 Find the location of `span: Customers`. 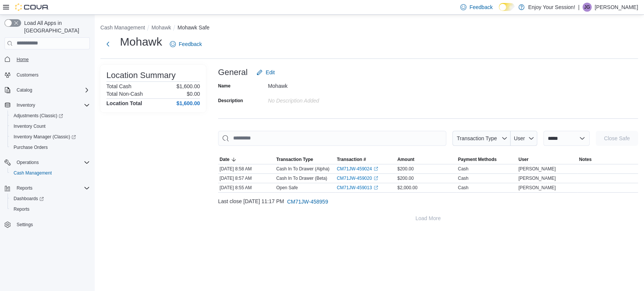

span: Customers is located at coordinates (52, 75).